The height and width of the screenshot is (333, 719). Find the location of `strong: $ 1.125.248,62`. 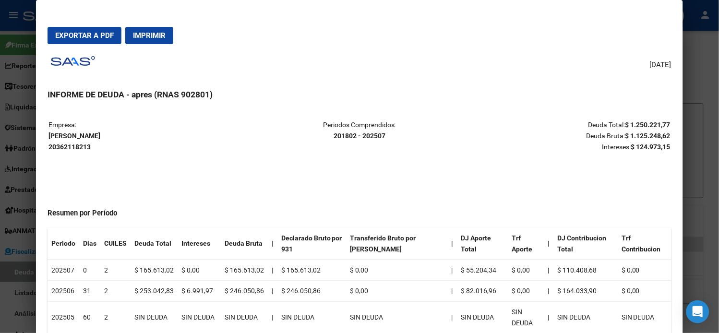

strong: $ 1.125.248,62 is located at coordinates (648, 136).